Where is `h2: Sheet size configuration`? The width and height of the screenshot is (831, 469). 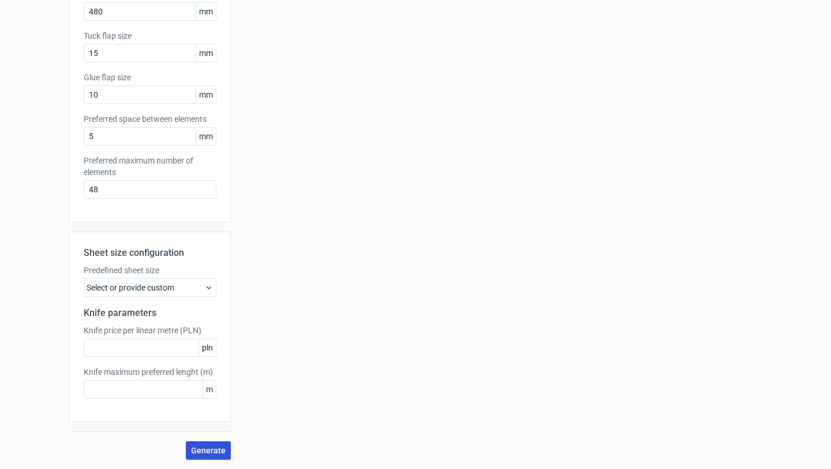 h2: Sheet size configuration is located at coordinates (150, 253).